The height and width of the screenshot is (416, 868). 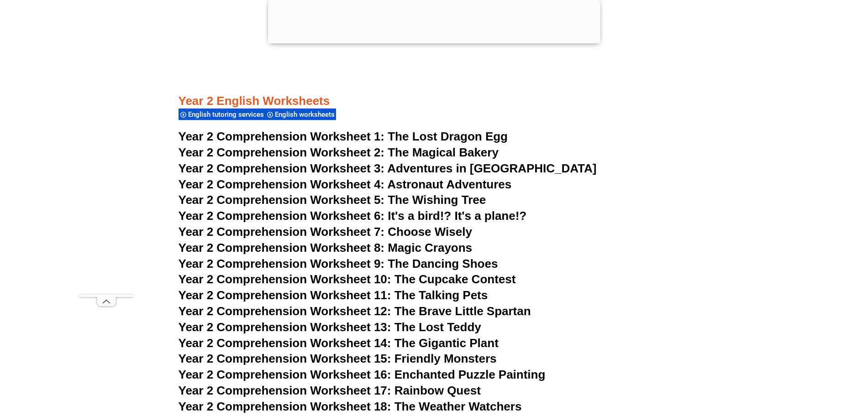 I want to click on a: Year 2 Comprehension Worksheet 1: The Lost Dragon Egg, so click(x=343, y=136).